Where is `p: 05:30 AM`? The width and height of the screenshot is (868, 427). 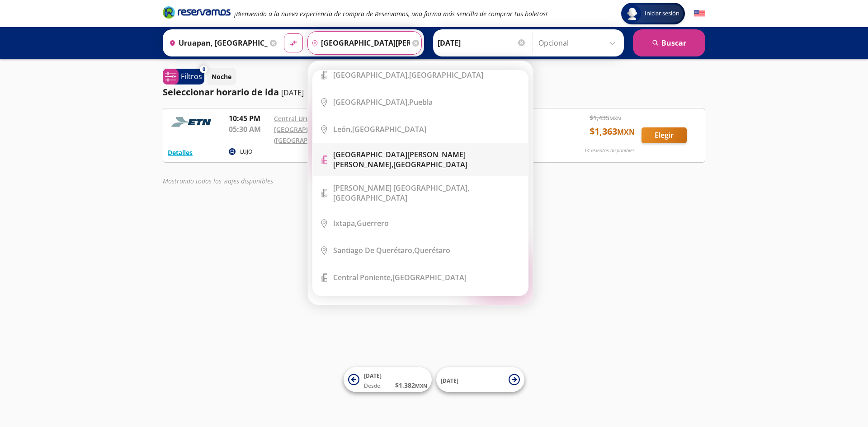 p: 05:30 AM is located at coordinates (249, 130).